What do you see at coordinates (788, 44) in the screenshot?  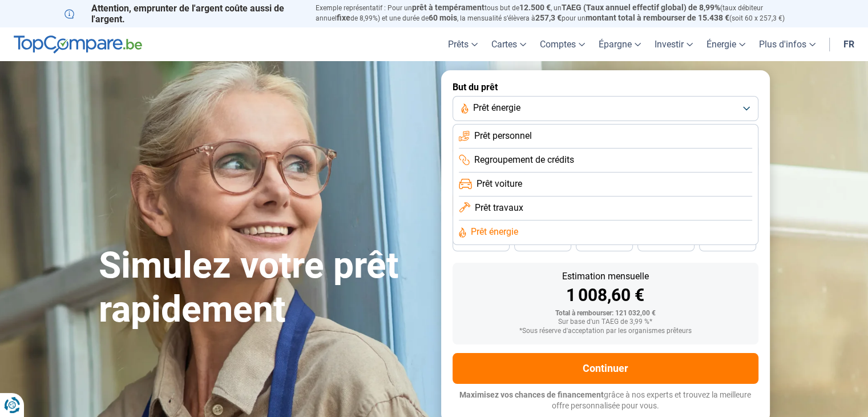 I see `a: Plus d'infos` at bounding box center [788, 44].